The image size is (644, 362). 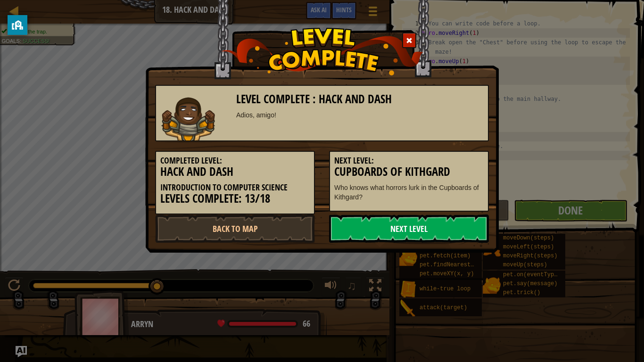 I want to click on img: level_complete.png, so click(x=322, y=52).